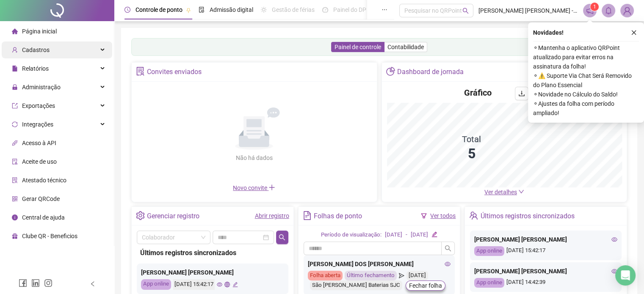 This screenshot has height=294, width=644. What do you see at coordinates (586, 94) in the screenshot?
I see `span: ⚬ Novidade no Cálculo do Saldo!` at bounding box center [586, 94].